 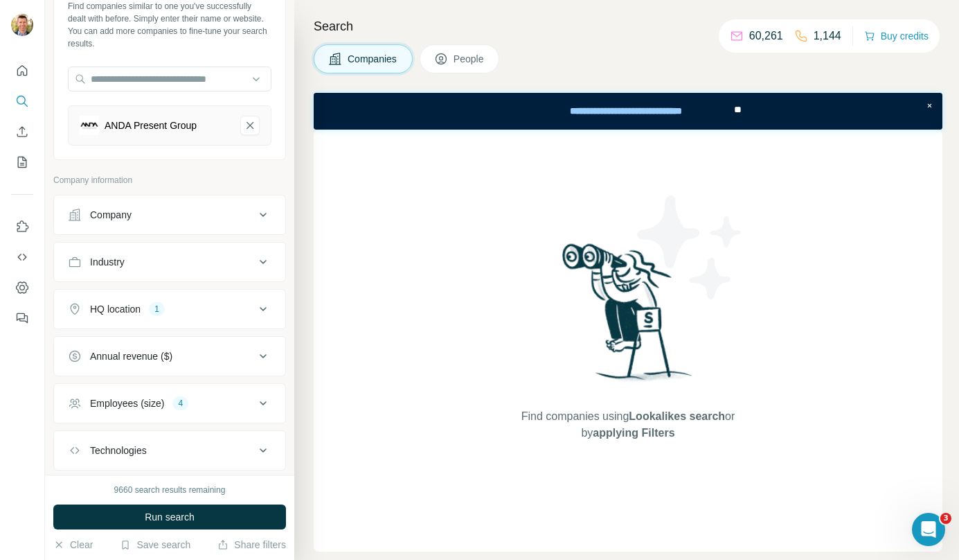 What do you see at coordinates (170, 451) in the screenshot?
I see `button: Technologies` at bounding box center [170, 451].